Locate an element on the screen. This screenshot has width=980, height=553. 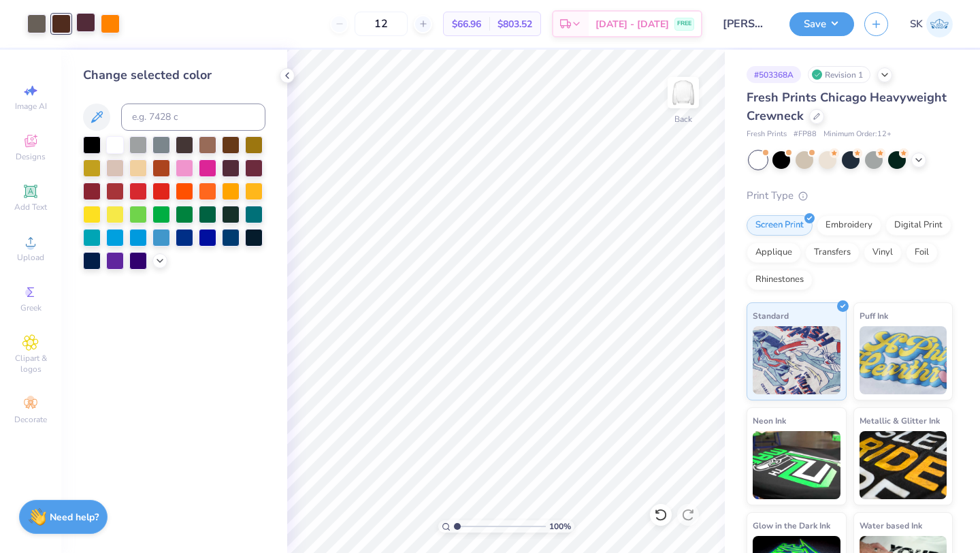
span: Decorate is located at coordinates (30, 419).